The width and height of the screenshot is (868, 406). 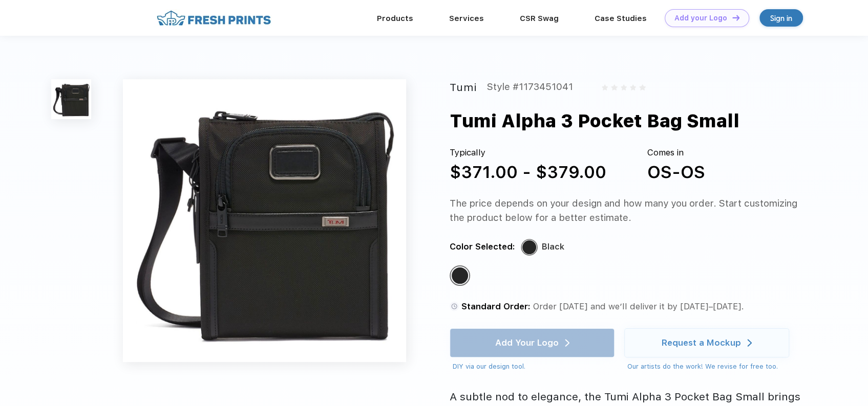 What do you see at coordinates (214, 18) in the screenshot?
I see `img: fo%20logo%202.webp` at bounding box center [214, 18].